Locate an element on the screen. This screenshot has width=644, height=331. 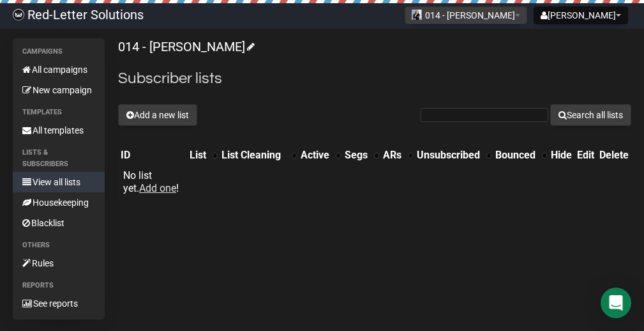
th: Bounced: No sort applied, activate to apply an ascending sort is located at coordinates (520, 155).